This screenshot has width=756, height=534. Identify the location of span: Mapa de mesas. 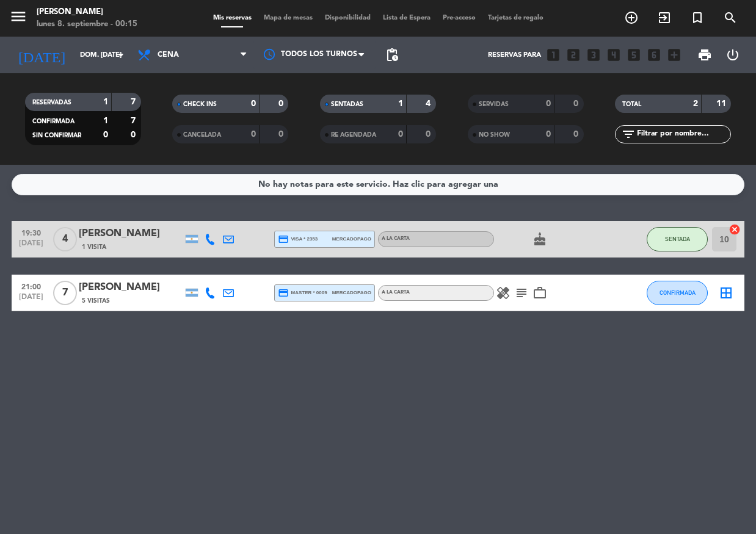
(288, 18).